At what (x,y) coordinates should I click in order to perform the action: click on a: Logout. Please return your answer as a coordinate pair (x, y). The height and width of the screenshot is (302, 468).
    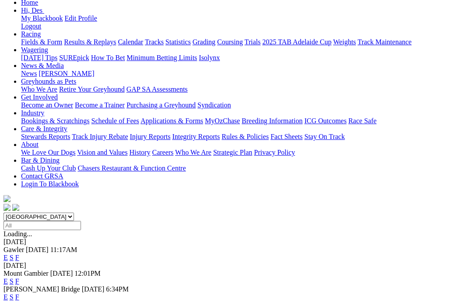
    Looking at the image, I should click on (31, 26).